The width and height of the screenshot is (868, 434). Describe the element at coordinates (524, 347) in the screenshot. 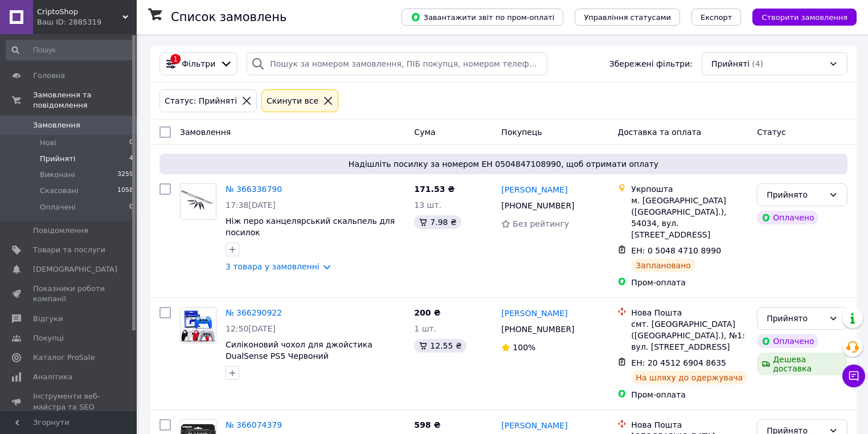

I see `span: 100%` at that location.